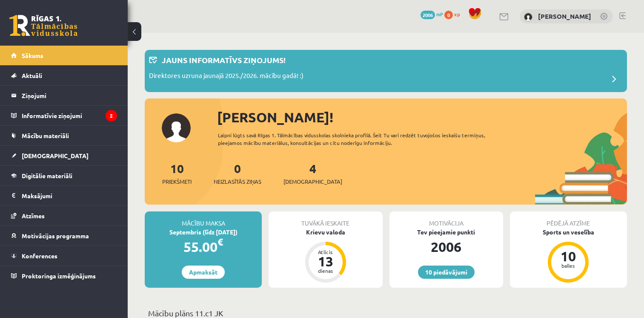  Describe the element at coordinates (203, 272) in the screenshot. I see `a: Apmaksāt` at that location.